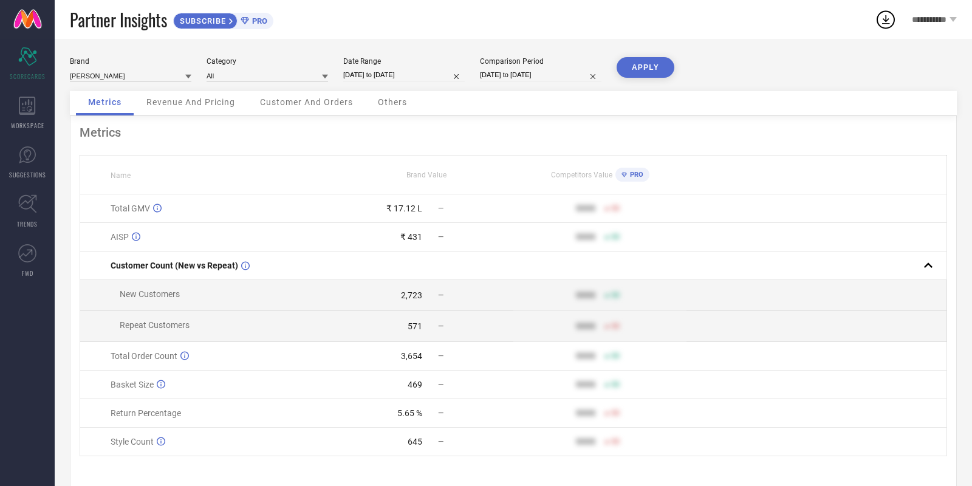 The width and height of the screenshot is (972, 486). Describe the element at coordinates (144, 356) in the screenshot. I see `span: Total Order Count` at that location.